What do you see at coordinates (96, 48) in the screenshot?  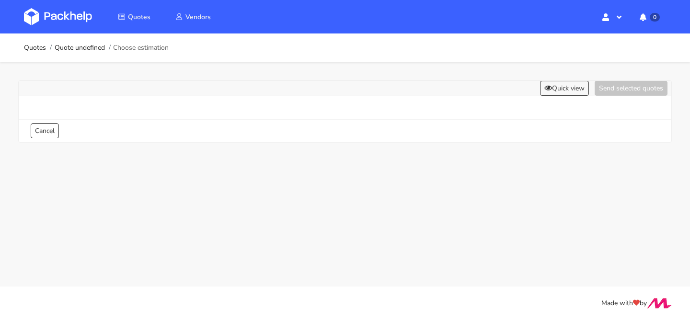 I see `nav: breadcrumb` at bounding box center [96, 48].